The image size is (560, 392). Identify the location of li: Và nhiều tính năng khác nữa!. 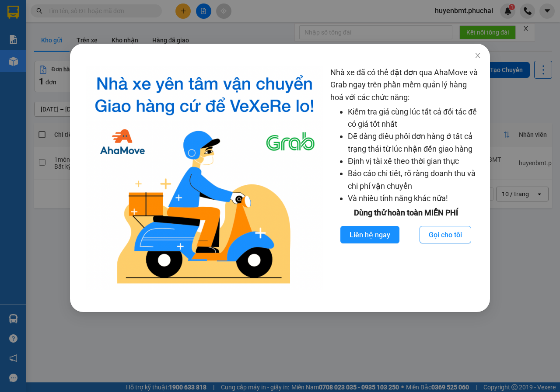
(414, 198).